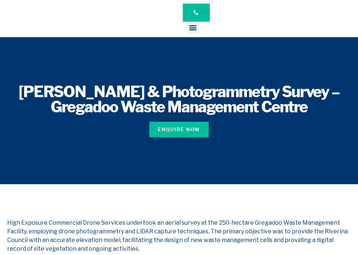  I want to click on a: Enquire Now, so click(179, 130).